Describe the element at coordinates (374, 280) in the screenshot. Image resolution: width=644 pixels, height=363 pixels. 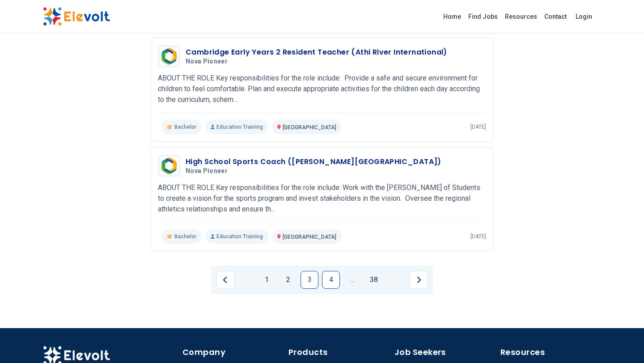
I see `a: Page 38` at that location.